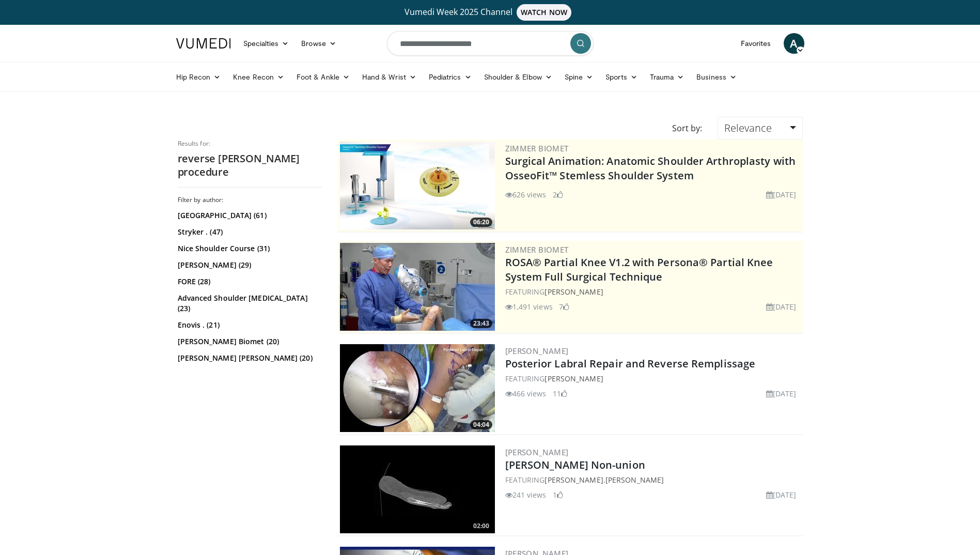  Describe the element at coordinates (389, 77) in the screenshot. I see `a: Hand & Wrist` at that location.